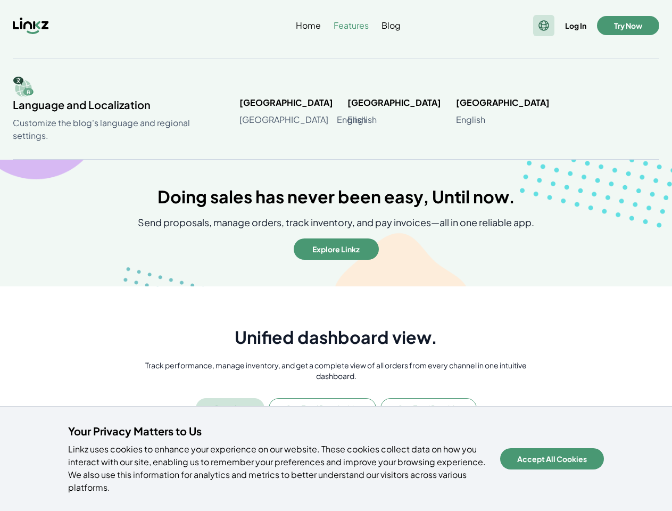 Image resolution: width=672 pixels, height=511 pixels. What do you see at coordinates (428, 408) in the screenshot?
I see `button: See Total Payable` at bounding box center [428, 408].